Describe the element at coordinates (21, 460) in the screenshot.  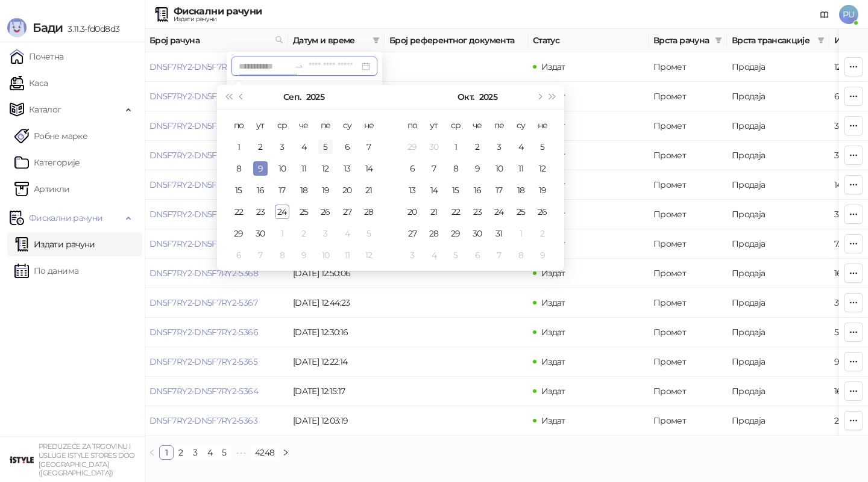
I see `img: 64x64-companyLogo-77b92cf4-9946-4f36-9751-bf7bb5fd2c7d.png` at that location.